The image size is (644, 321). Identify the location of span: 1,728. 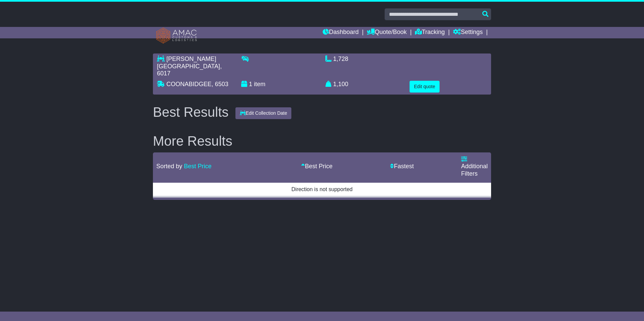
(341, 59).